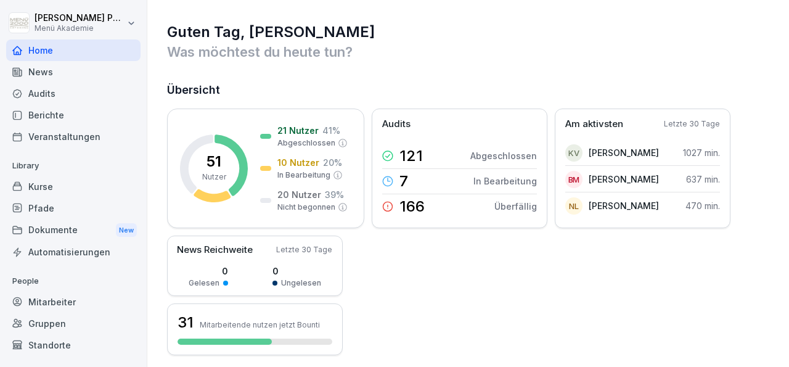  Describe the element at coordinates (214, 177) in the screenshot. I see `p: Nutzer` at that location.